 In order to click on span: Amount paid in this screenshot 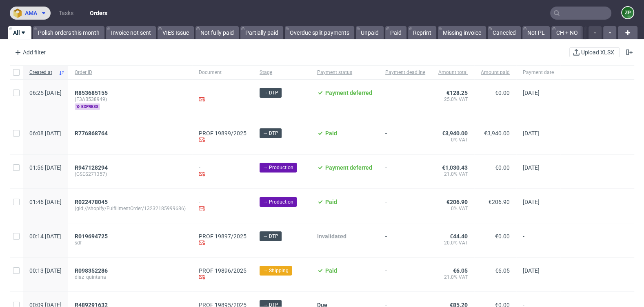, I will do `click(495, 72)`.